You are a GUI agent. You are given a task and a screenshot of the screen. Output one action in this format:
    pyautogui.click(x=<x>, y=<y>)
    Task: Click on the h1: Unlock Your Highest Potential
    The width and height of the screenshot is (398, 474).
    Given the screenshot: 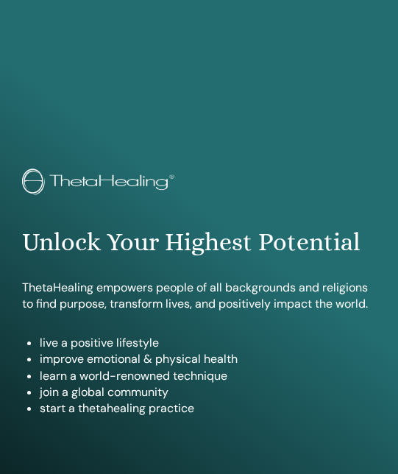 What is the action you would take?
    pyautogui.click(x=199, y=242)
    